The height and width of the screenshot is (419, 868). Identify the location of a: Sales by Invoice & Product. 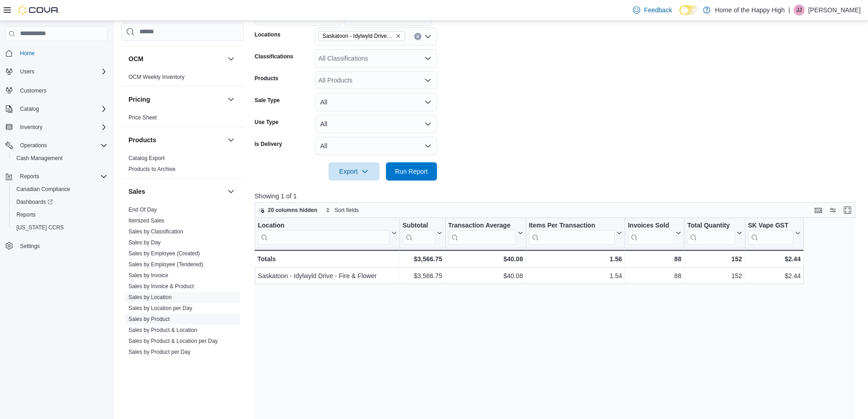
(161, 286).